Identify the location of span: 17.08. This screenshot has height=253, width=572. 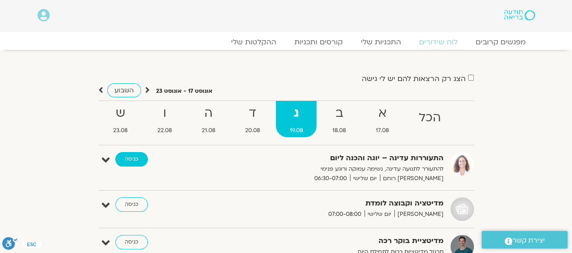
(382, 130).